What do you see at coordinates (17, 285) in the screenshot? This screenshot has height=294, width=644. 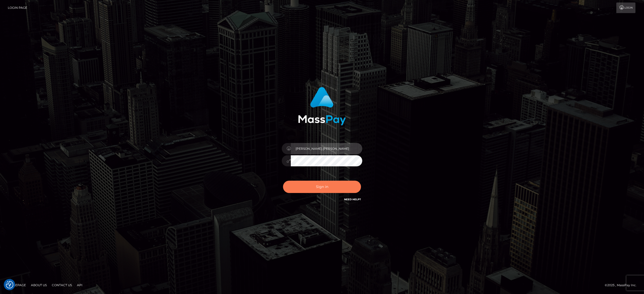 I see `a: Homepage` at bounding box center [17, 285].